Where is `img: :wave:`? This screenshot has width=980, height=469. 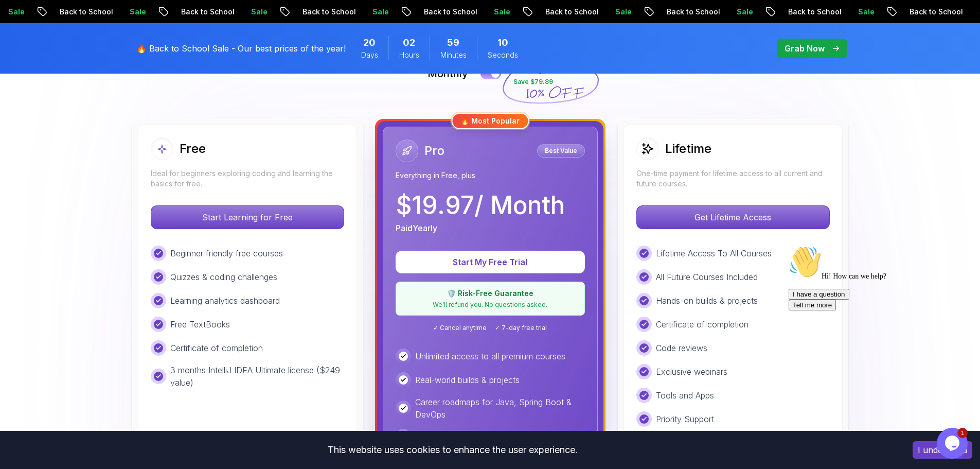
img: :wave: is located at coordinates (20, 20).